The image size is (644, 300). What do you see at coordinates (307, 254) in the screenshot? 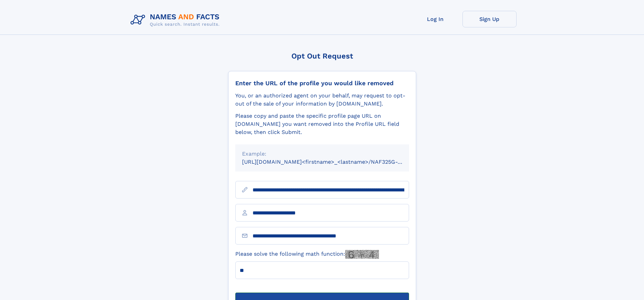
I see `label: Please solve the following math function:` at bounding box center [307, 254].